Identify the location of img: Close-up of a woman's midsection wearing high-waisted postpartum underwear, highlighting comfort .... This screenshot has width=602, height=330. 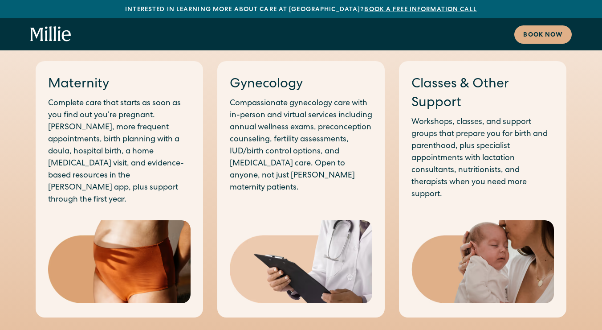
(119, 261).